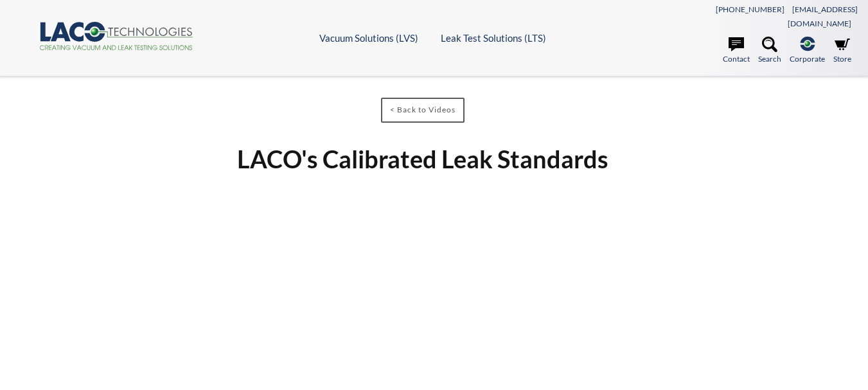 The height and width of the screenshot is (390, 868). I want to click on span: Corporate, so click(807, 59).